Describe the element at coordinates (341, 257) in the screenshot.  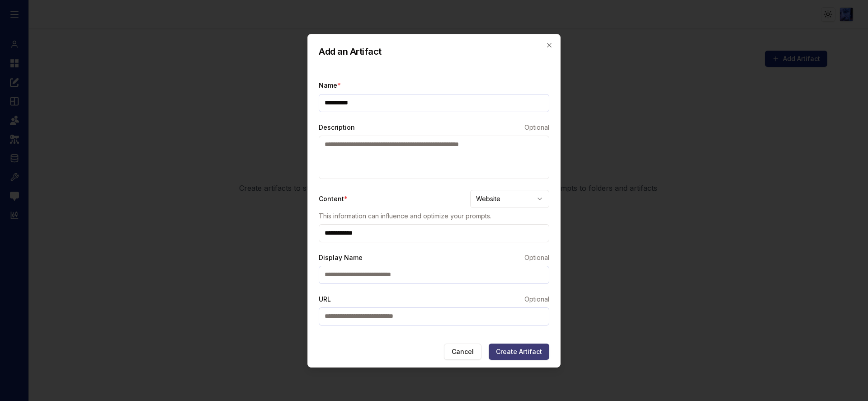
I see `label: Display Name` at that location.